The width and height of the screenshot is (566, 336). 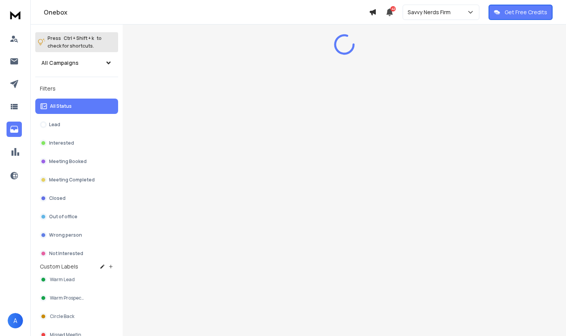 What do you see at coordinates (77, 198) in the screenshot?
I see `button: Closed` at bounding box center [77, 198].